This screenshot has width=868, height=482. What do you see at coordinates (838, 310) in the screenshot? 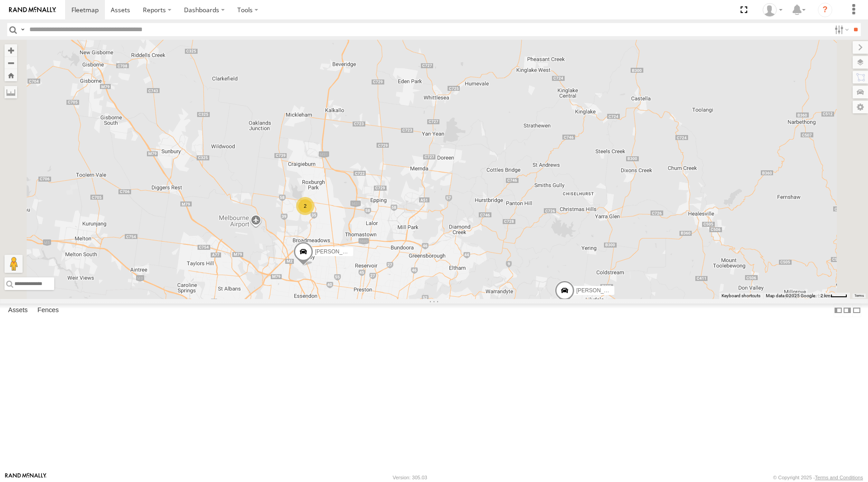
I see `label: Dock Summary Table to the Left` at bounding box center [838, 310].